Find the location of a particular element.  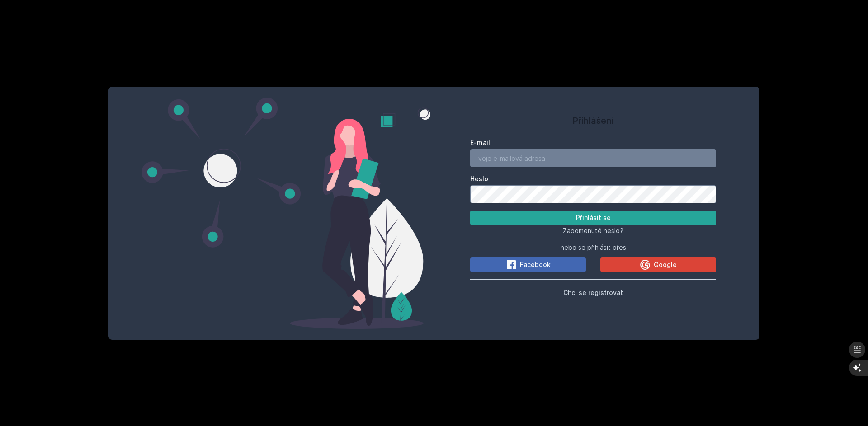

span: Zapomenuté heslo? is located at coordinates (593, 230).